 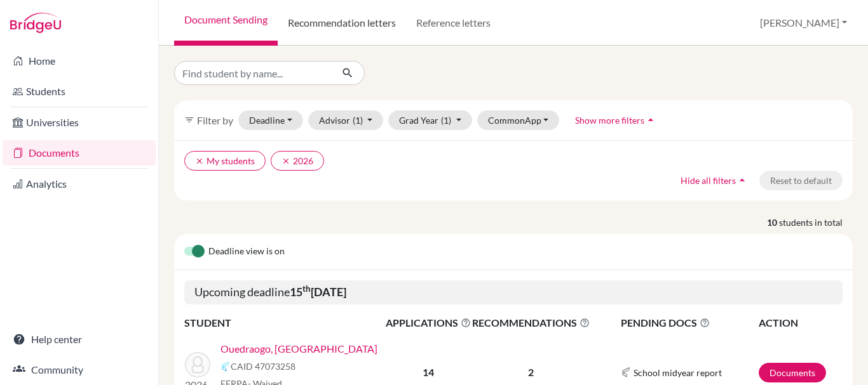 What do you see at coordinates (708, 180) in the screenshot?
I see `span: Hide all filters` at bounding box center [708, 180].